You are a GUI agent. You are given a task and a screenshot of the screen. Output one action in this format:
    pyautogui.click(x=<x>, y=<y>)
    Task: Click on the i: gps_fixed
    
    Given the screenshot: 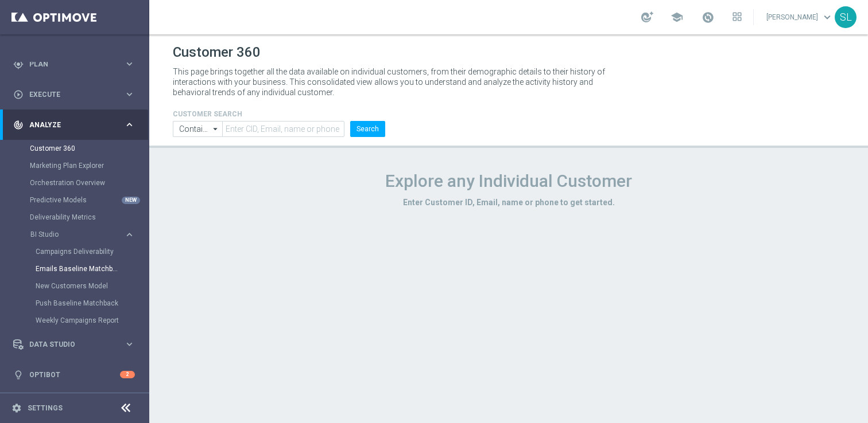 What is the action you would take?
    pyautogui.click(x=19, y=64)
    